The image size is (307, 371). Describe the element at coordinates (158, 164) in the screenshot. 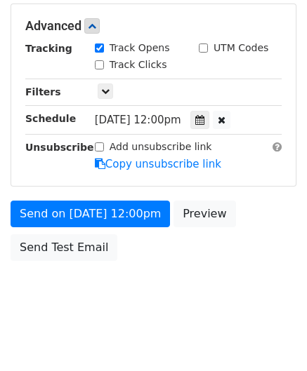

I see `a: Copy unsubscribe link` at that location.